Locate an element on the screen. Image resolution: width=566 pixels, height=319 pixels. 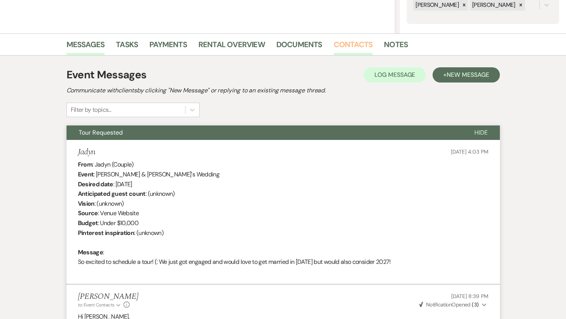
h2: Communicate with clients by clicking "New Message" or replying to an existing message thread. is located at coordinates (283, 90).